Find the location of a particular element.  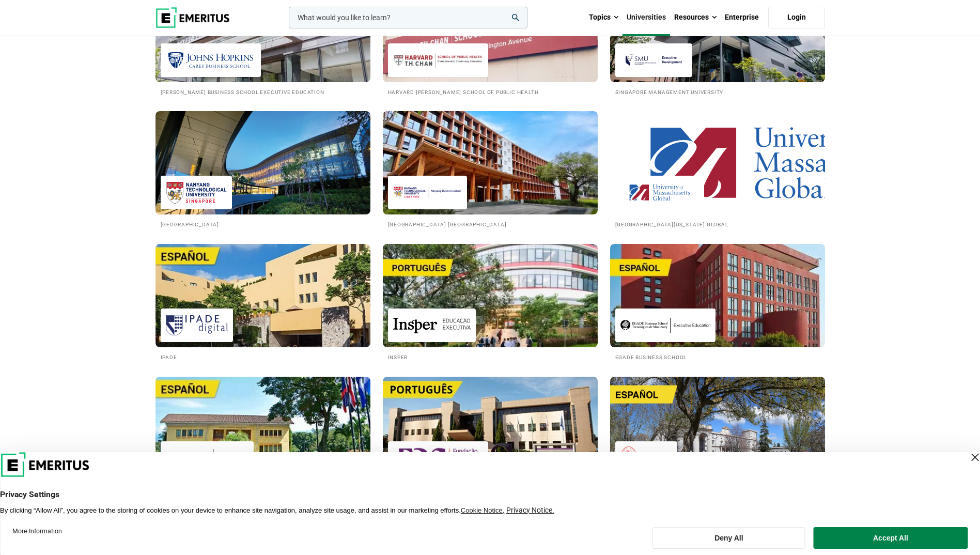

h2: Insper is located at coordinates (491, 357).